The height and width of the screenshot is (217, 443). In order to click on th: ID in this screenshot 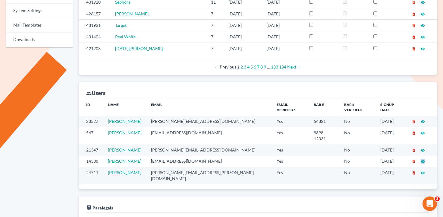, I will do `click(91, 107)`.